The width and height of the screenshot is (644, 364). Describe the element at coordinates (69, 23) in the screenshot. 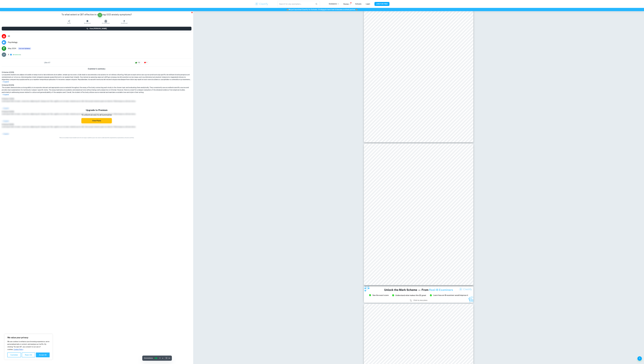

I see `span: Share` at that location.